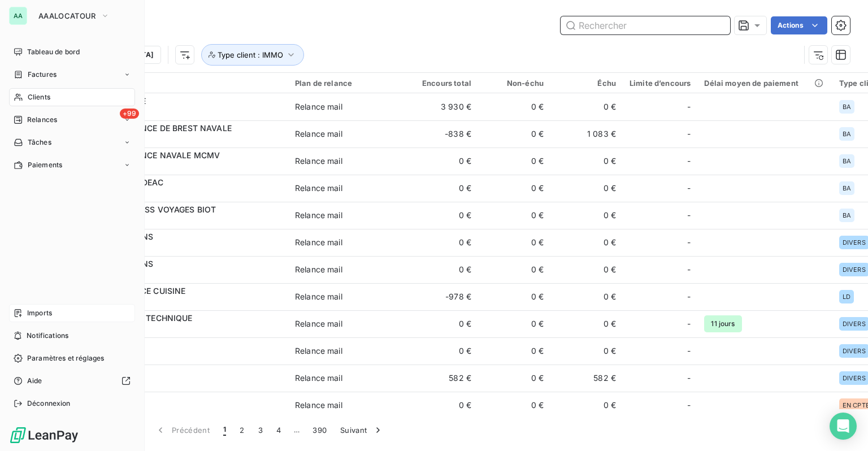 This screenshot has width=868, height=451. Describe the element at coordinates (362, 430) in the screenshot. I see `button: Suivant` at that location.